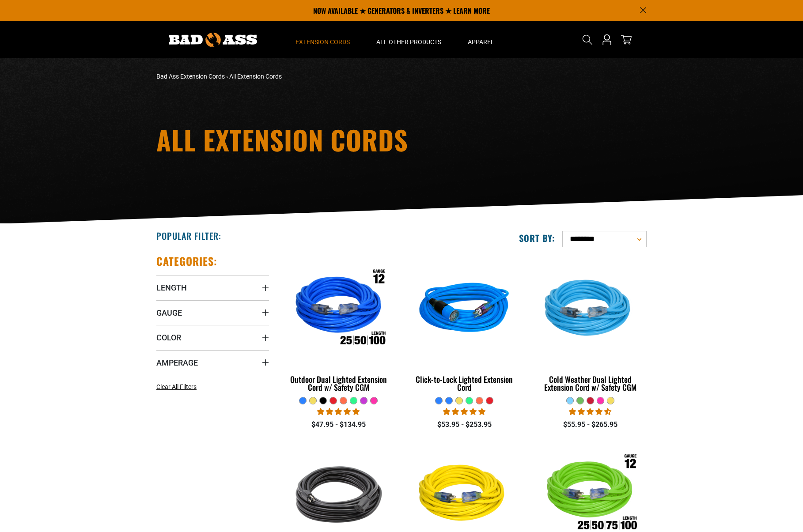 The image size is (803, 532). Describe the element at coordinates (171, 287) in the screenshot. I see `span: Length` at that location.